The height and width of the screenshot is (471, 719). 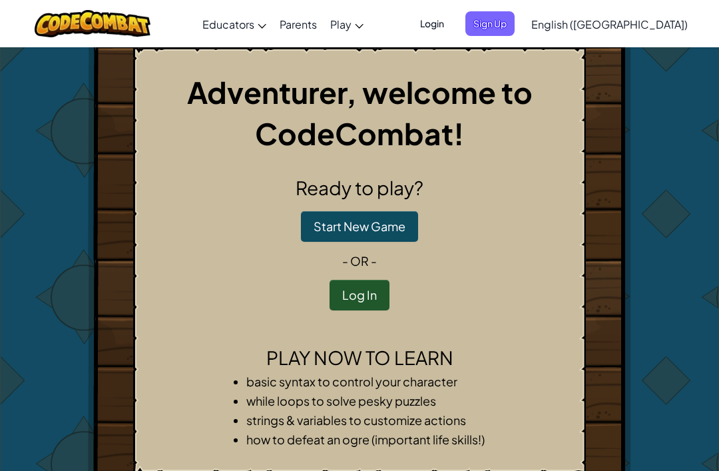 What do you see at coordinates (347, 24) in the screenshot?
I see `a: Play` at bounding box center [347, 24].